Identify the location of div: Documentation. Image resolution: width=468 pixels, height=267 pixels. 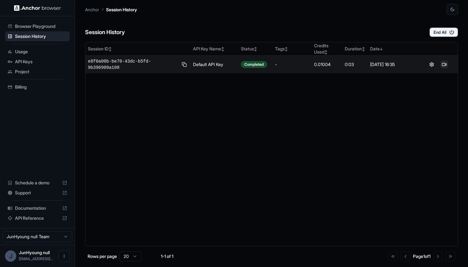
(37, 208).